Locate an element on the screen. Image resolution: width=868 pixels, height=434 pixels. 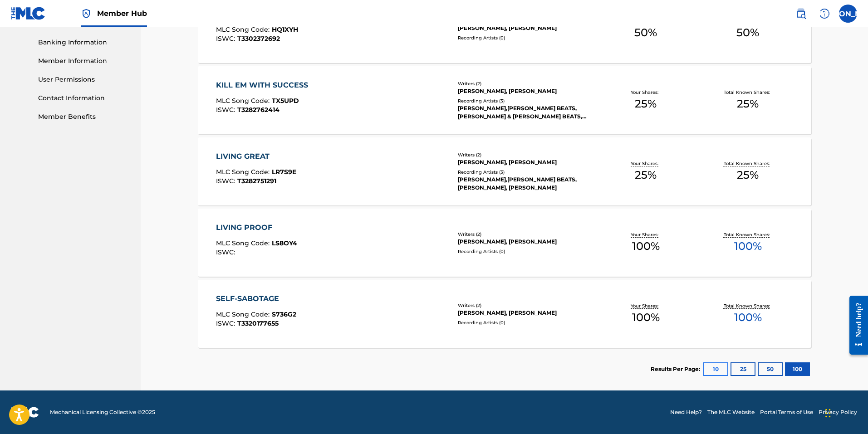
img: logo is located at coordinates (25, 412).